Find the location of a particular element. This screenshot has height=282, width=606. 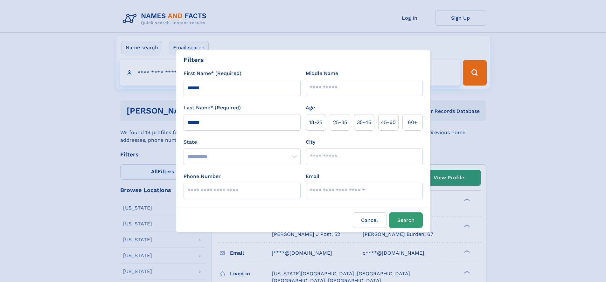

span: 18‑25 is located at coordinates (316, 122).